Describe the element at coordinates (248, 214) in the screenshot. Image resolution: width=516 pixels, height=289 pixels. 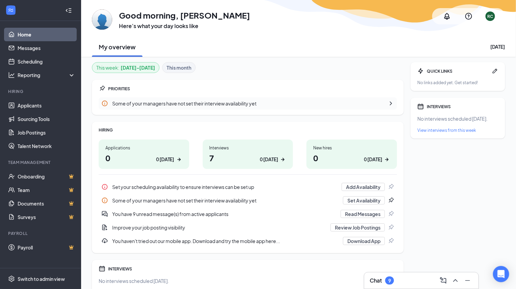
I see `a: DoubleChatActiveYou have 9 unread message(s) from active applicantsRead MessagesPin` at that location.